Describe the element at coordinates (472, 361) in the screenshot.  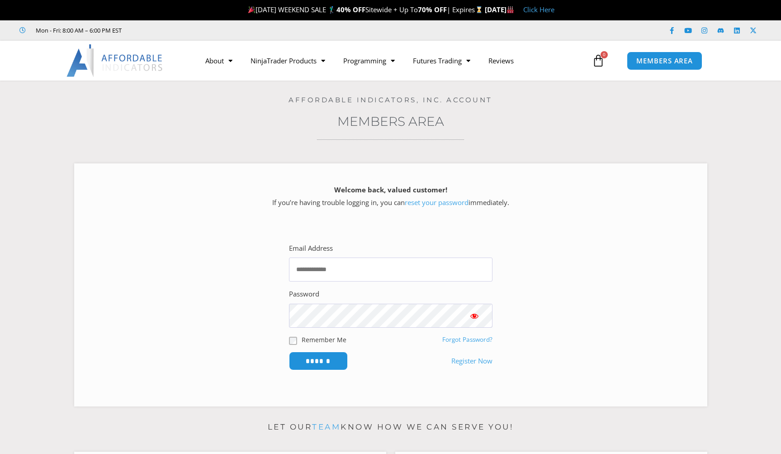
I see `a: Register Now` at that location.